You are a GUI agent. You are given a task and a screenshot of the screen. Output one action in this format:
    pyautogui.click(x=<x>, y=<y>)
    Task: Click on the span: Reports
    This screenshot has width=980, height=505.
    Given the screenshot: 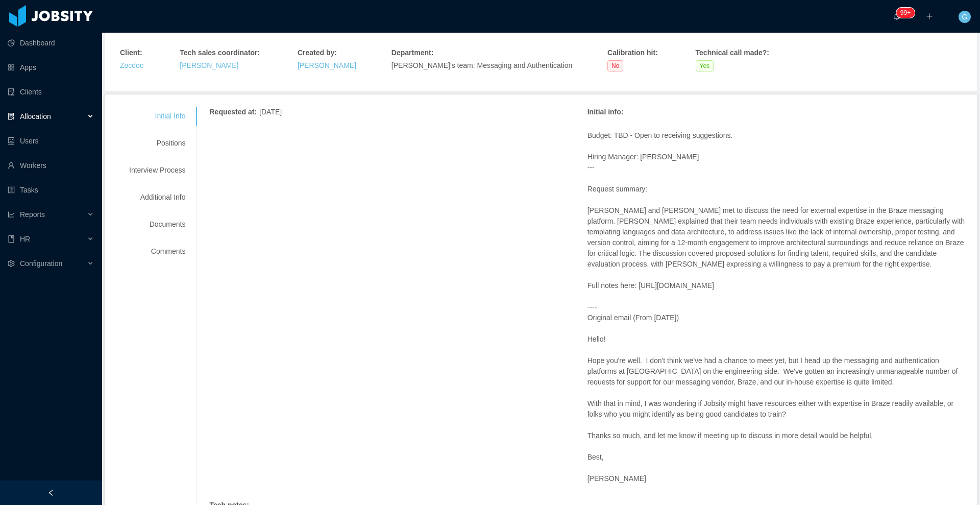 What is the action you would take?
    pyautogui.click(x=32, y=215)
    